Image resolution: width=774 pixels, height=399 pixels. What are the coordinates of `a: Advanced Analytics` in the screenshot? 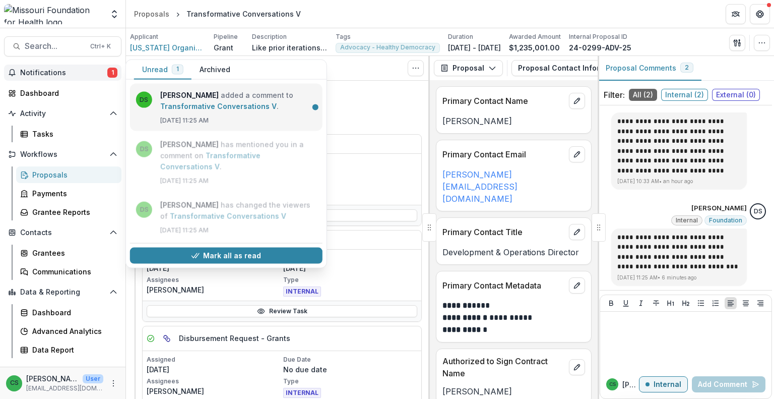 It's located at (69, 331).